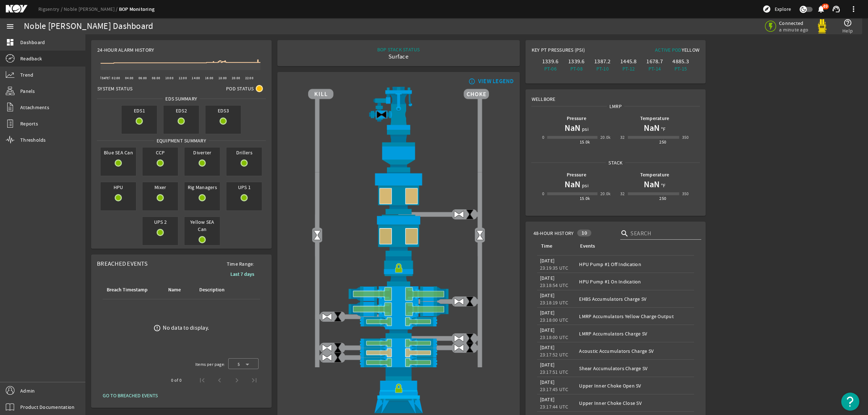 The image size is (868, 415). Describe the element at coordinates (821, 9) in the screenshot. I see `mat-icon: notifications` at that location.